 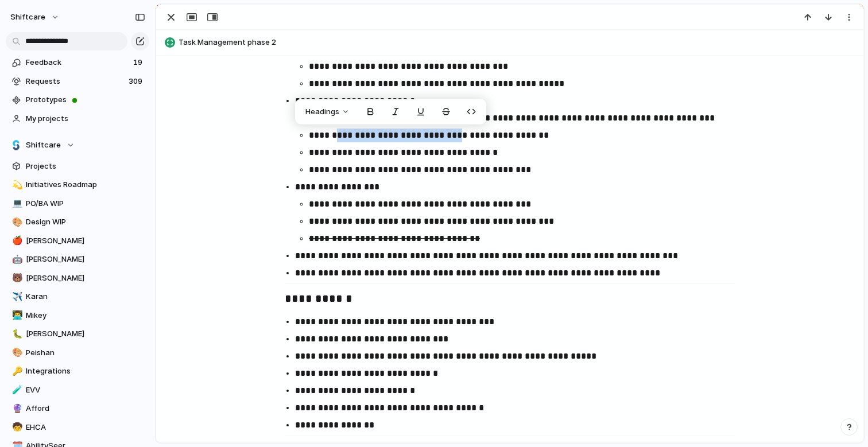 What do you see at coordinates (86, 409) in the screenshot?
I see `span: Afford` at bounding box center [86, 409].